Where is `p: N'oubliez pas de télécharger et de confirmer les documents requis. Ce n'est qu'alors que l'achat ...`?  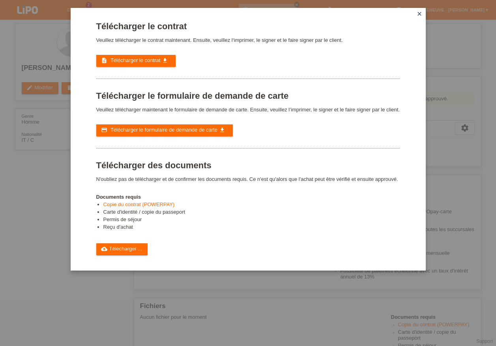
p: N'oubliez pas de télécharger et de confirmer les documents requis. Ce n'est qu'alors que l'achat ... is located at coordinates (248, 179).